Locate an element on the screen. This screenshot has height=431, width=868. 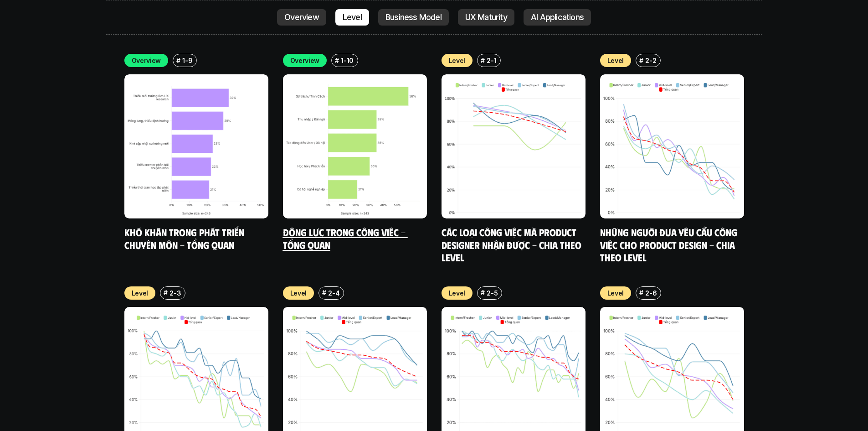
a: Level is located at coordinates (352, 17).